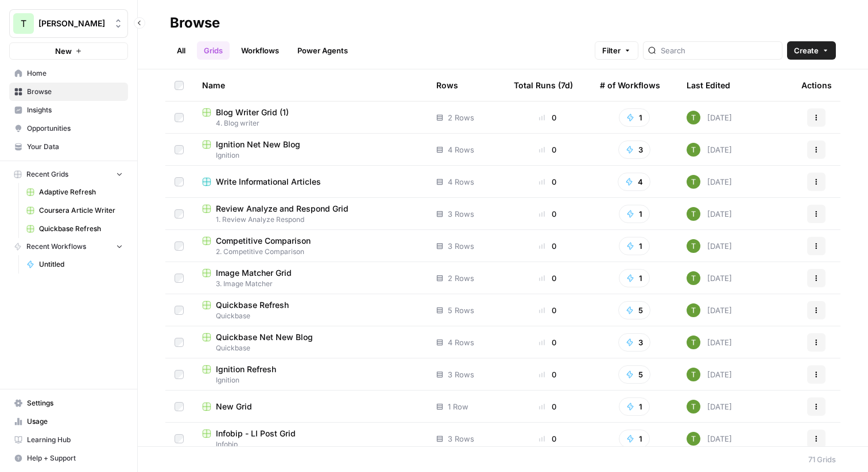 This screenshot has width=868, height=472. What do you see at coordinates (75, 192) in the screenshot?
I see `a: Adaptive Refresh` at bounding box center [75, 192].